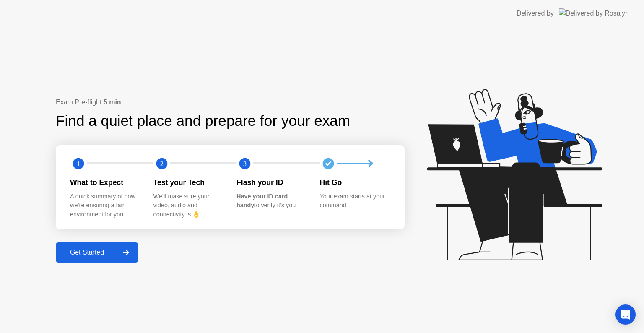 The width and height of the screenshot is (644, 333). What do you see at coordinates (245, 164) in the screenshot?
I see `text: 3` at bounding box center [245, 164].